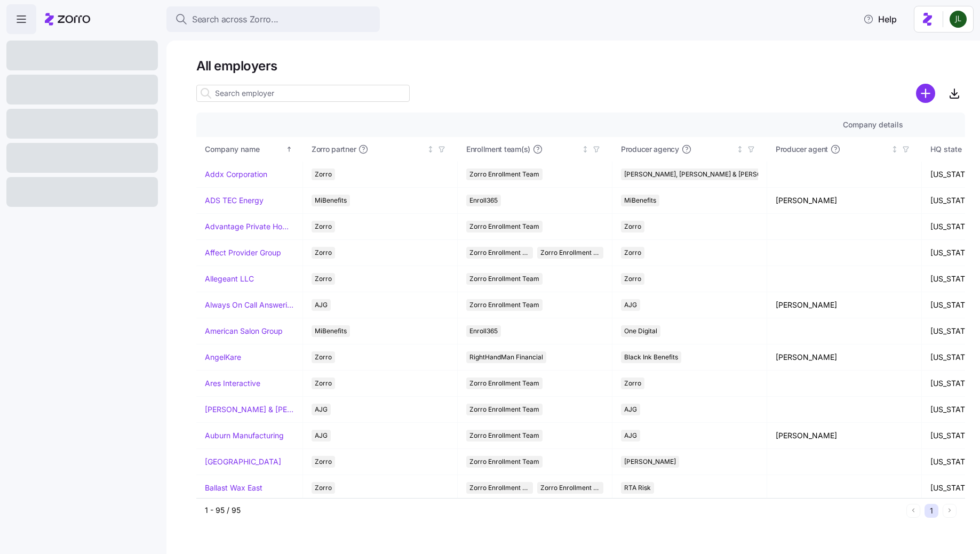  Describe the element at coordinates (235, 200) in the screenshot. I see `a: ADS TEC Energy` at that location.